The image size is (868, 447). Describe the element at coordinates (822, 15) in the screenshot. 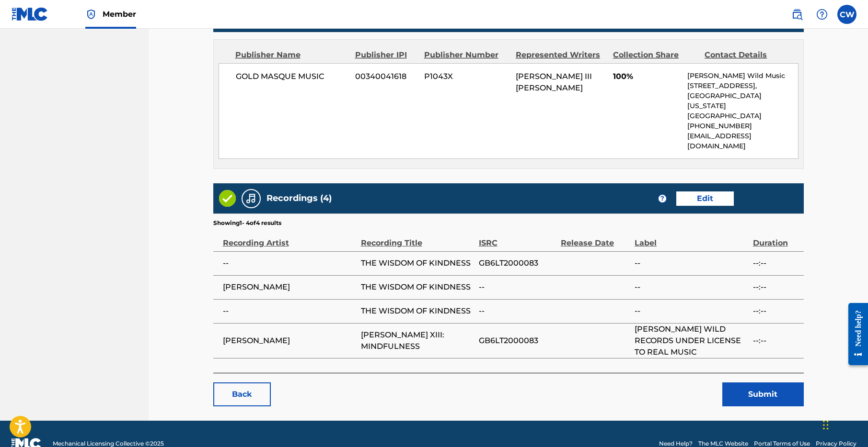

I see `img: help` at that location.